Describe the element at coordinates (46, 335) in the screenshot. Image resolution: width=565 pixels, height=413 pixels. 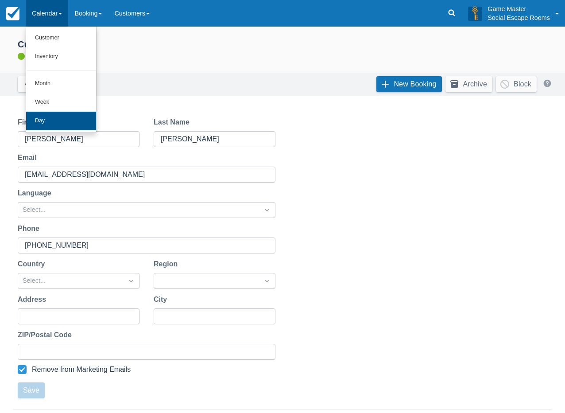
I see `label: ZIP/Postal Code` at that location.